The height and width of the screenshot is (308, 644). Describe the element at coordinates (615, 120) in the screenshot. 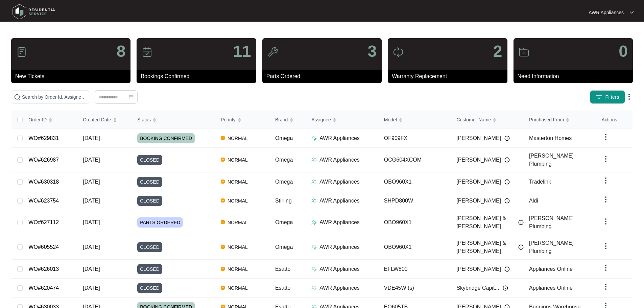

I see `th: Actions` at that location.